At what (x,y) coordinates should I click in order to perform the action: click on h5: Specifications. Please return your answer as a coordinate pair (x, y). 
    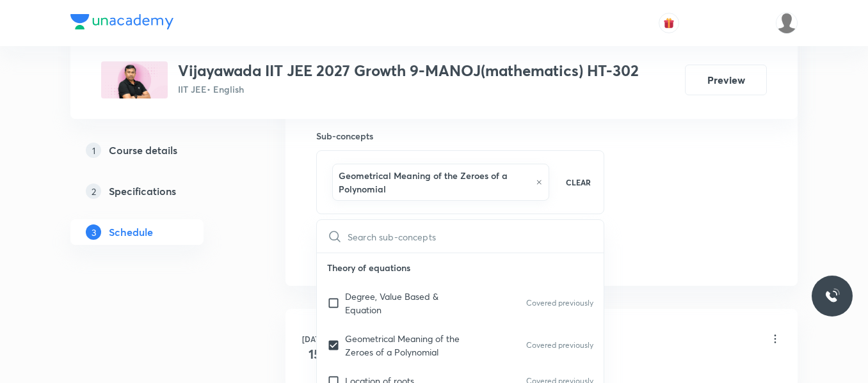
    Looking at the image, I should click on (142, 192).